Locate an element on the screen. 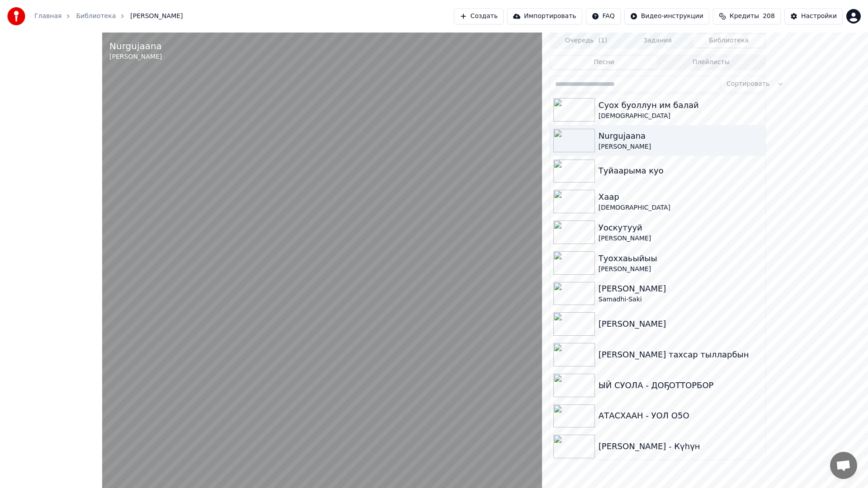  button: Импортировать is located at coordinates (544, 16).